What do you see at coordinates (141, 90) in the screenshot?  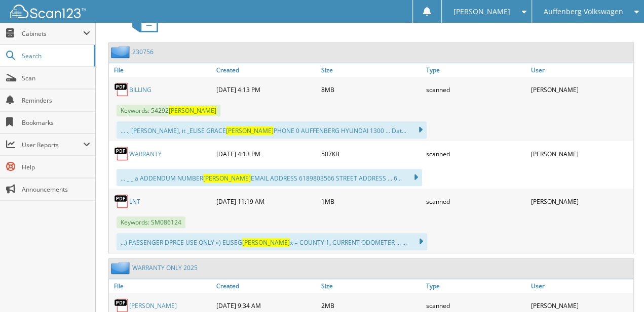 I see `a: BILLING` at bounding box center [141, 90].